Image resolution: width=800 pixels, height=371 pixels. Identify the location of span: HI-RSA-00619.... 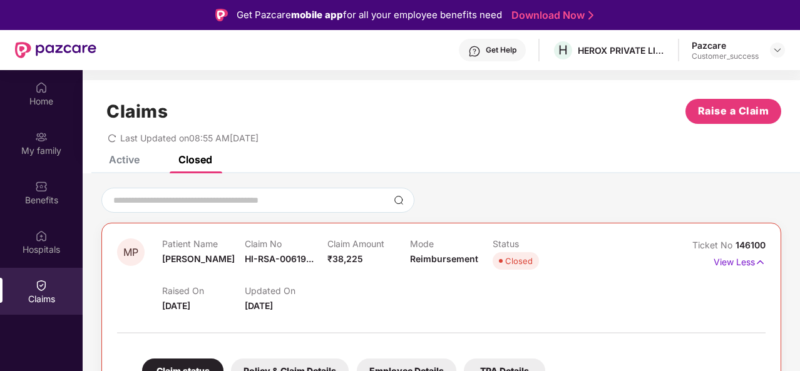
(279, 259).